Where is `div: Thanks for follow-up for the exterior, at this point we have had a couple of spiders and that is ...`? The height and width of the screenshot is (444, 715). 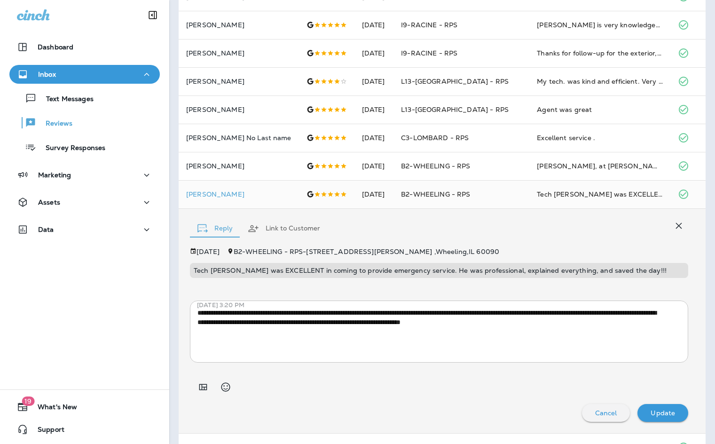 div: Thanks for follow-up for the exterior, at this point we have had a couple of spiders and that is ... is located at coordinates (600, 53).